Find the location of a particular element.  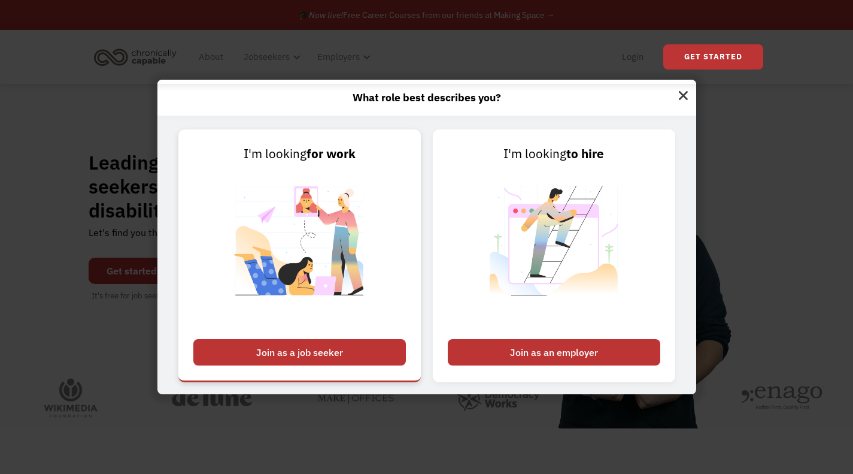

div: Join as an employer is located at coordinates (554, 352).